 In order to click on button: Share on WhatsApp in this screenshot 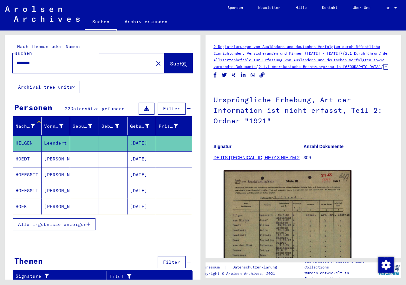, I will do `click(253, 75)`.